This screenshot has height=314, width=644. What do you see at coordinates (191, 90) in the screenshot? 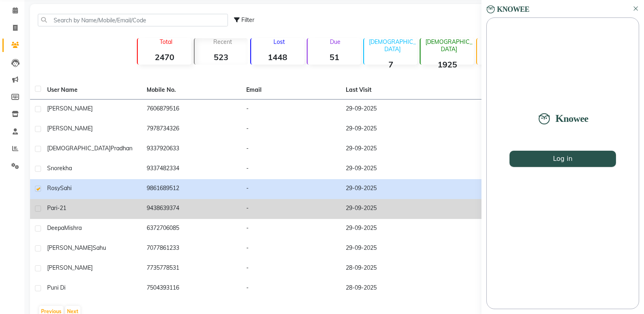
I see `th: Mobile No.` at bounding box center [191, 90].